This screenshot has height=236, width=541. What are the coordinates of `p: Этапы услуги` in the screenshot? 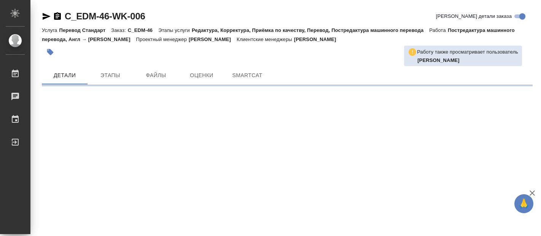 It's located at (175, 30).